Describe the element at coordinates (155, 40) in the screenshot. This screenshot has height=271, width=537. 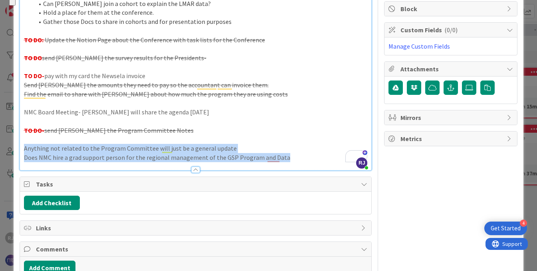
I see `s: Update the Notion Page about the Conference with task lists for the Conference` at that location.